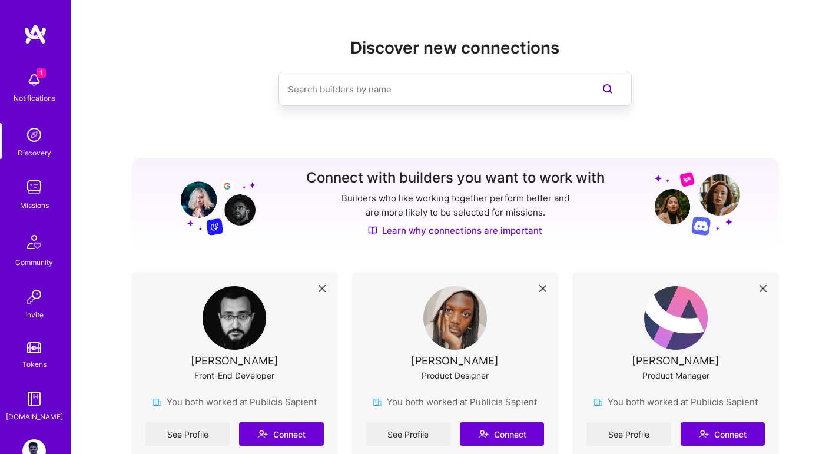  Describe the element at coordinates (34, 80) in the screenshot. I see `img: bell` at that location.